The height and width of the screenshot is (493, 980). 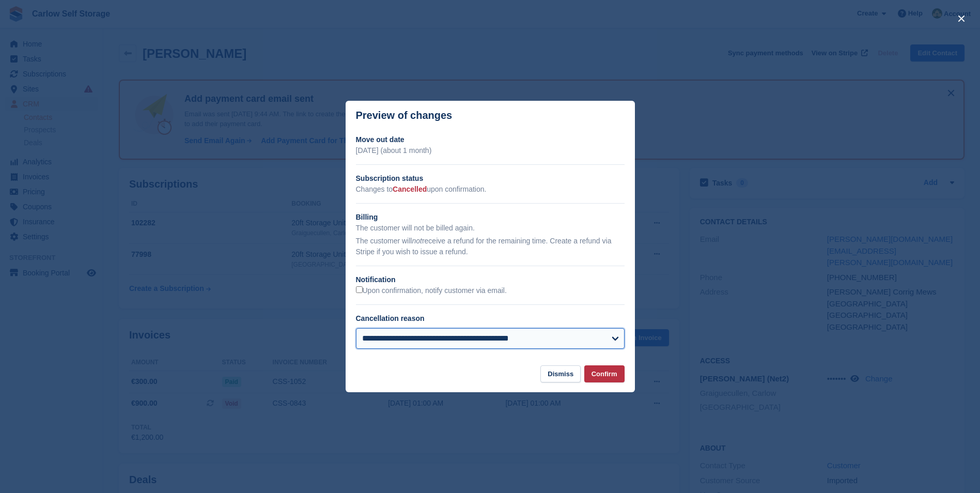 What do you see at coordinates (491, 280) in the screenshot?
I see `h2: Notification` at bounding box center [491, 280].